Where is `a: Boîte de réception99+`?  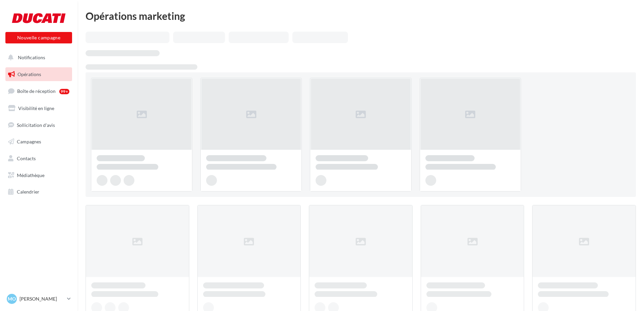 a: Boîte de réception99+ is located at coordinates (39, 91).